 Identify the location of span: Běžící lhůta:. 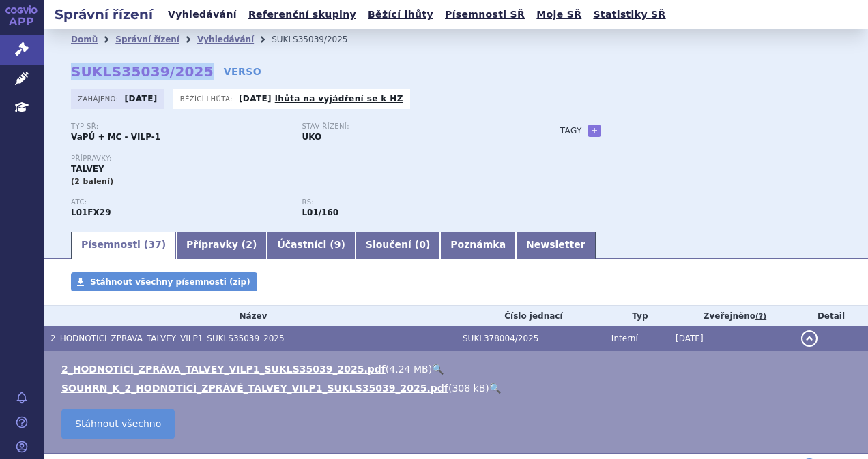
(207, 99).